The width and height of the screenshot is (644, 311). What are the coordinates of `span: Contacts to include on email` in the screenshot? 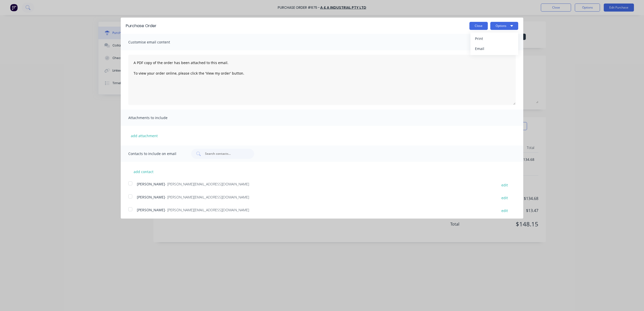 It's located at (156, 154).